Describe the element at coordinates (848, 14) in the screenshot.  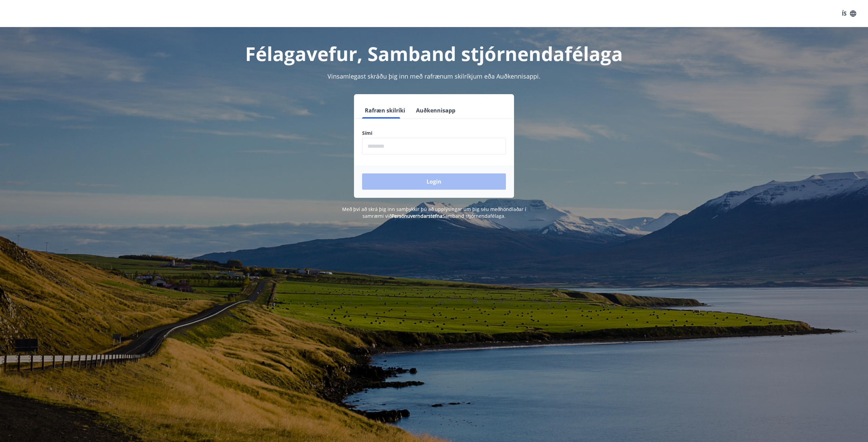
I see `button: ÍS` at that location.